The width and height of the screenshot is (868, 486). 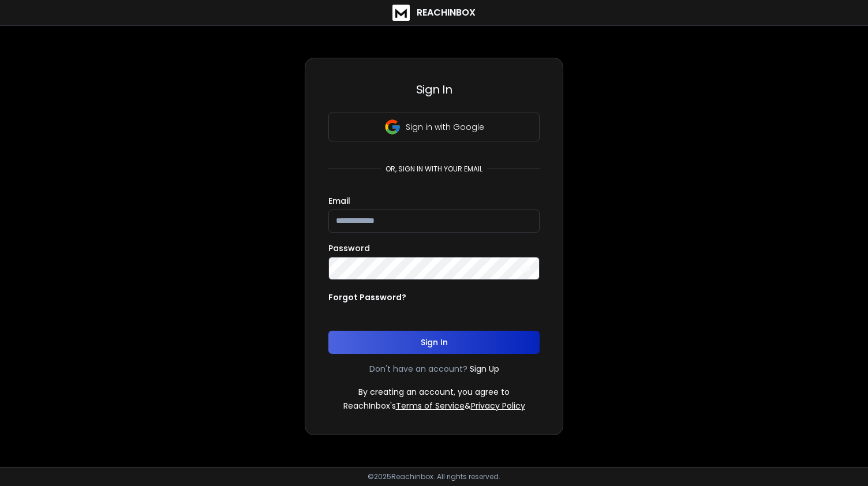 What do you see at coordinates (418, 369) in the screenshot?
I see `p: Don't have an account?` at bounding box center [418, 369].